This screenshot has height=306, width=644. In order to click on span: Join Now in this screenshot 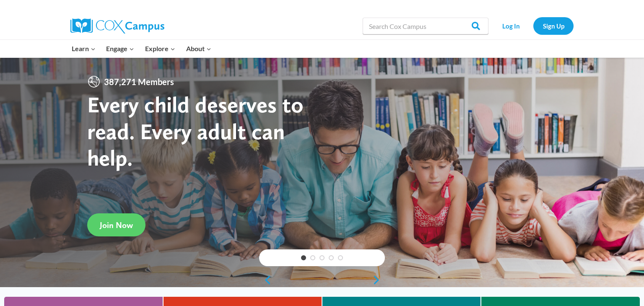, I will do `click(116, 225)`.